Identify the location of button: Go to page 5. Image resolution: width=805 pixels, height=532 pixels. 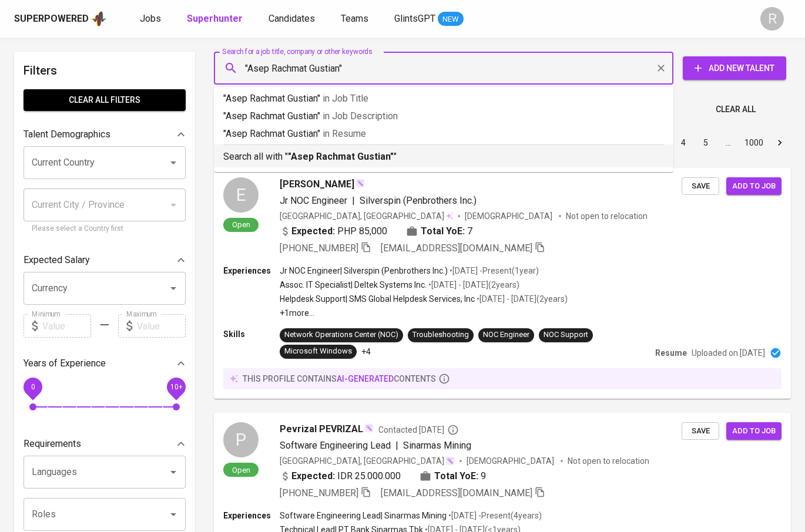
(705, 143).